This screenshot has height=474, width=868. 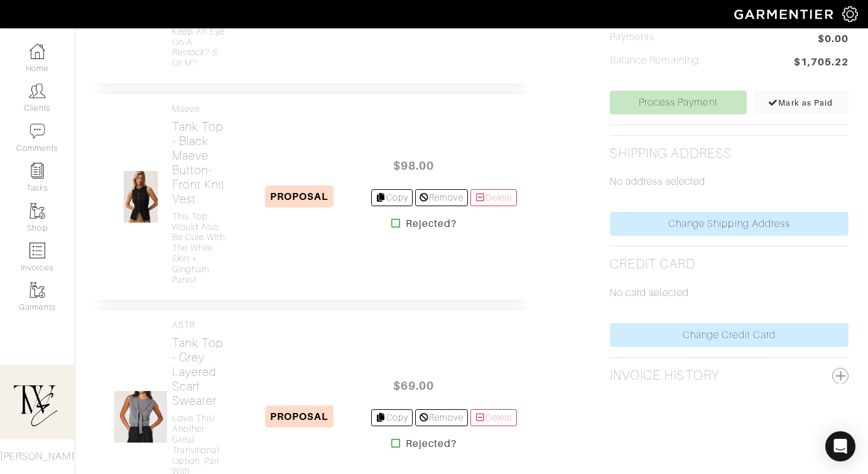 What do you see at coordinates (840, 446) in the screenshot?
I see `div: Open Intercom Messenger` at bounding box center [840, 446].